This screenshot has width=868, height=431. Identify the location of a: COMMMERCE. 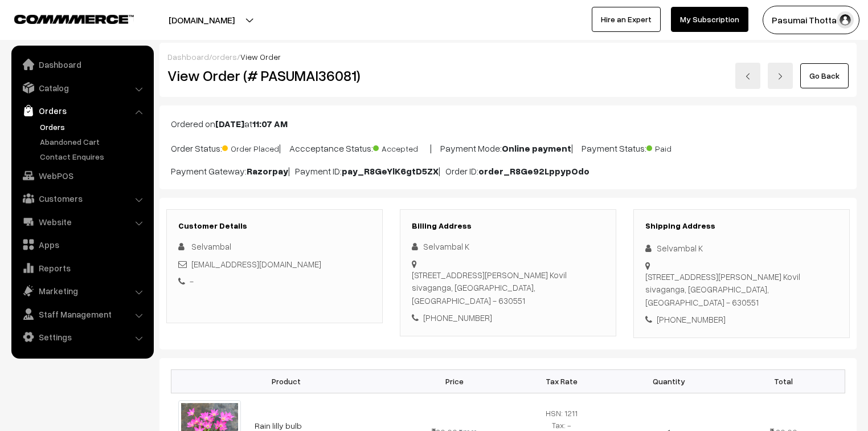
(64, 18).